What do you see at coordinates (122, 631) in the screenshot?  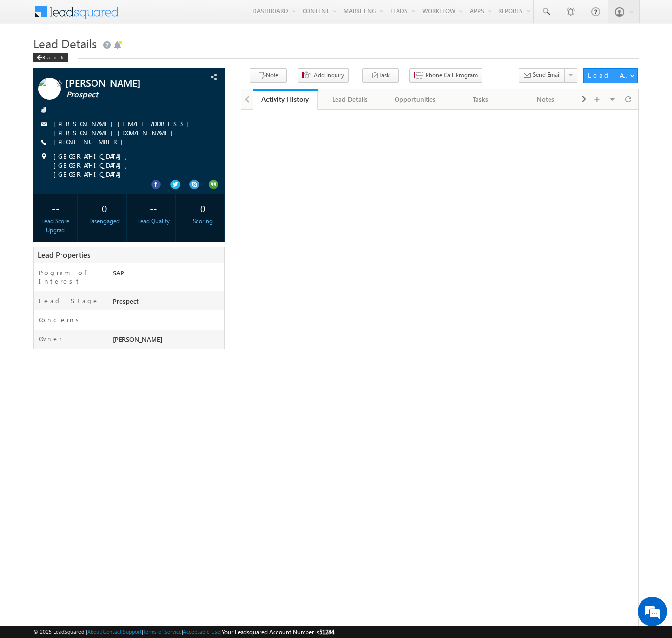 I see `a: Contact Support` at bounding box center [122, 631].